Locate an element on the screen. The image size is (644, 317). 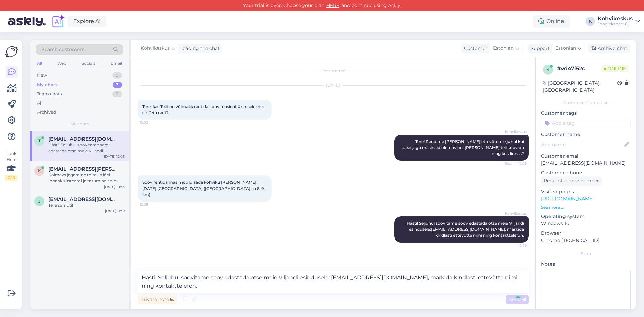
p: Windows 10 is located at coordinates (586, 223).